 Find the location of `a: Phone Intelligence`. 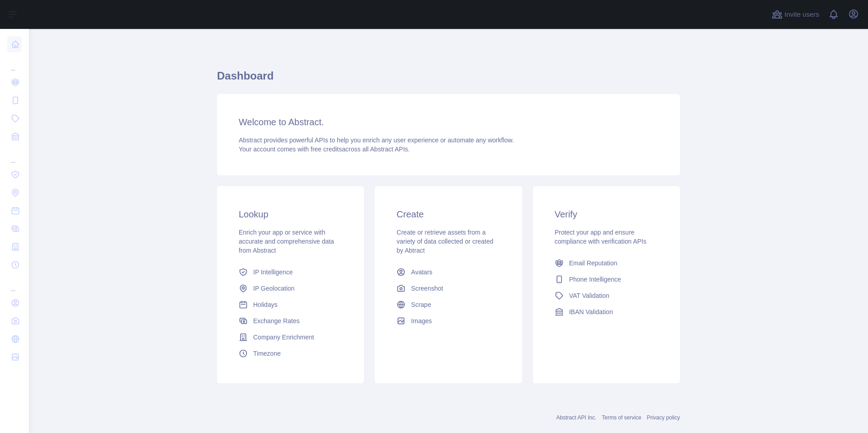

a: Phone Intelligence is located at coordinates (606, 280).